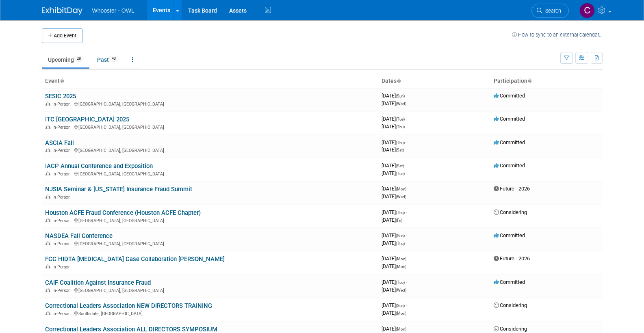 The image size is (644, 333). I want to click on img: Clare Louise Southcombe, so click(587, 10).